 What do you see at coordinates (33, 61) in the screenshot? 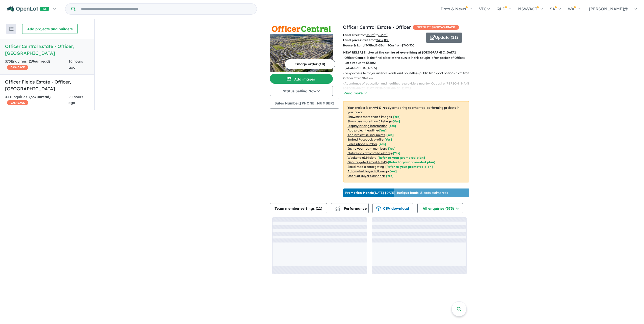
I see `span: 196` at bounding box center [33, 61].